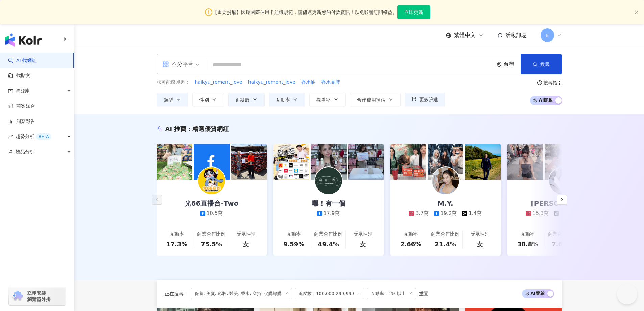 The width and height of the screenshot is (644, 311). What do you see at coordinates (512, 63) in the screenshot?
I see `div: 台灣` at bounding box center [512, 63].